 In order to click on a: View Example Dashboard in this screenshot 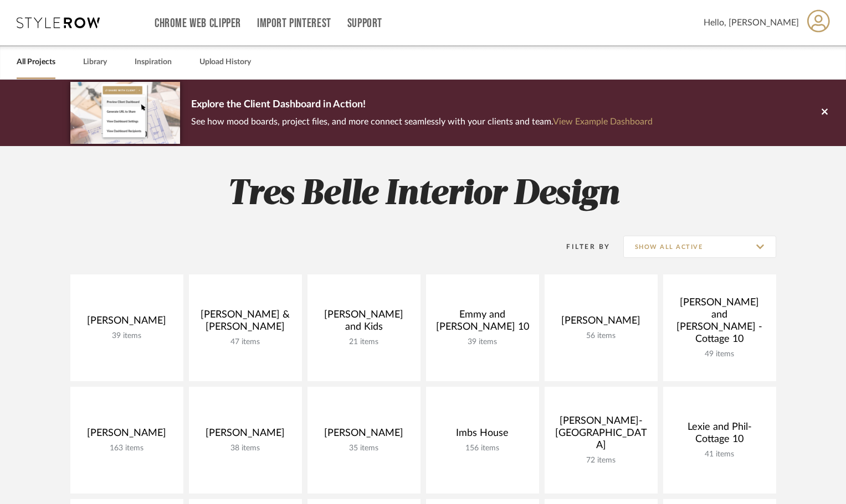, I will do `click(603, 122)`.